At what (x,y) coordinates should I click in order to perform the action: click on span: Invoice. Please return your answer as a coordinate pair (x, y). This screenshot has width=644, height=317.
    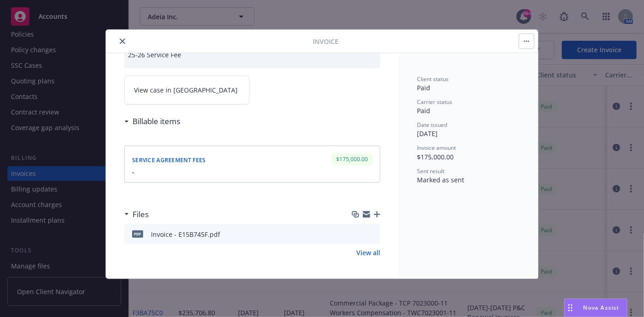
    Looking at the image, I should click on (326, 41).